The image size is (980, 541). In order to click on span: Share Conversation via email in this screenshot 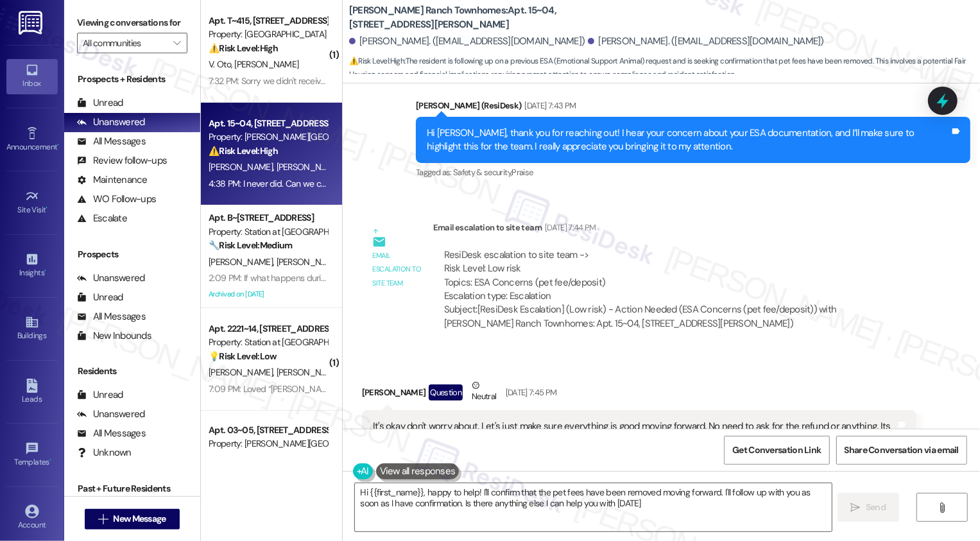, I will do `click(902, 450)`.